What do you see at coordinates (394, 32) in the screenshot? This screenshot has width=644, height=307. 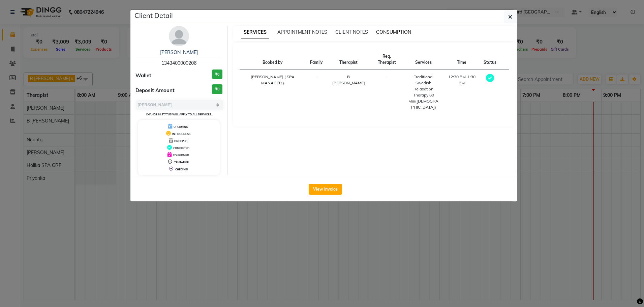 I see `span: CONSUMPTION` at bounding box center [394, 32].